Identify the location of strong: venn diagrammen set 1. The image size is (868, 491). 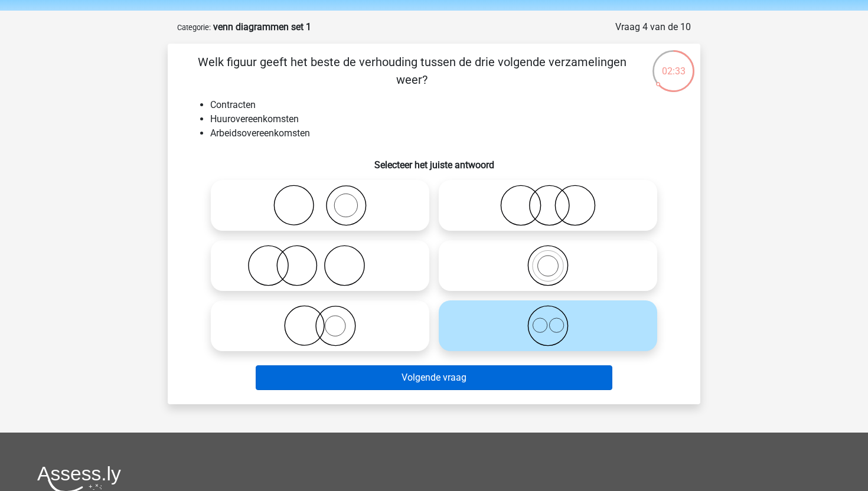
(263, 27).